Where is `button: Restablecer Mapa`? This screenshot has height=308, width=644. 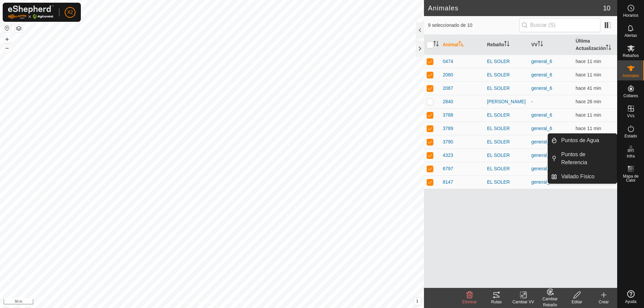 button: Restablecer Mapa is located at coordinates (7, 28).